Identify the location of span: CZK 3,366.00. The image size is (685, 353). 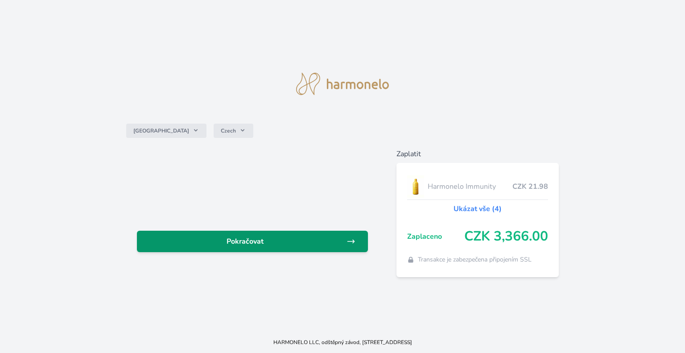
(506, 236).